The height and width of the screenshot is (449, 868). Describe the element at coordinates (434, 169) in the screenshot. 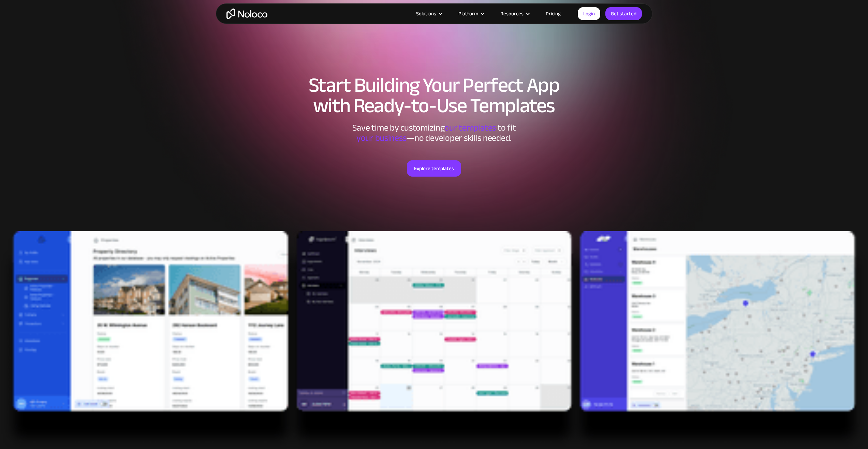

I see `a: Explore templates` at that location.